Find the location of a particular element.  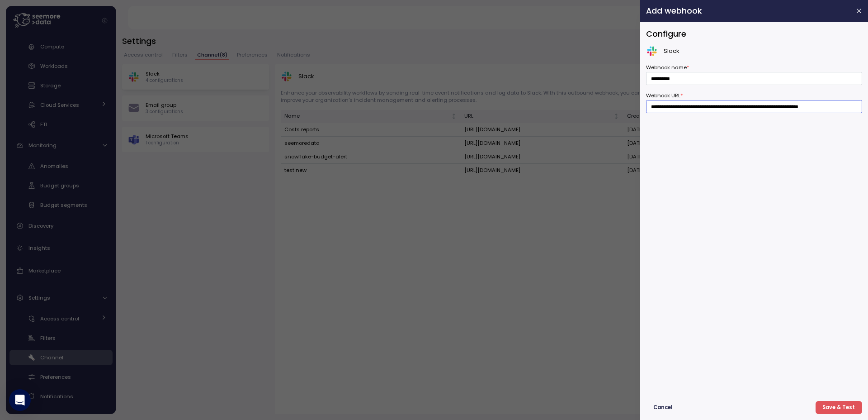

h3: Configure is located at coordinates (754, 33).